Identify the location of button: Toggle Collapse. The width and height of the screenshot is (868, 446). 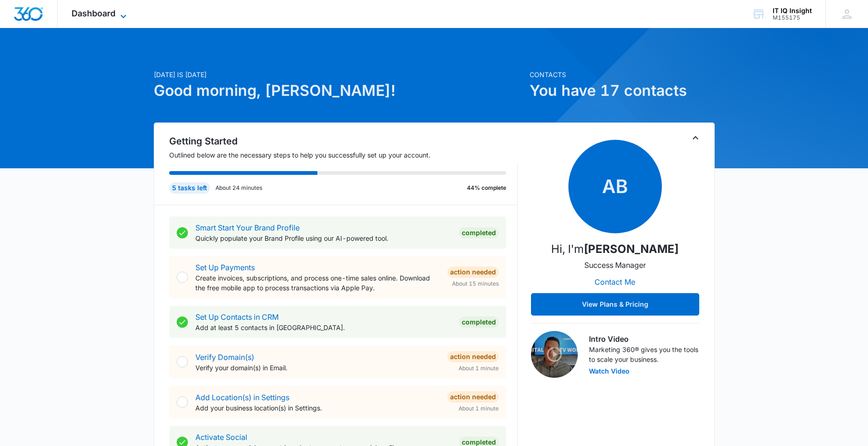
(695, 138).